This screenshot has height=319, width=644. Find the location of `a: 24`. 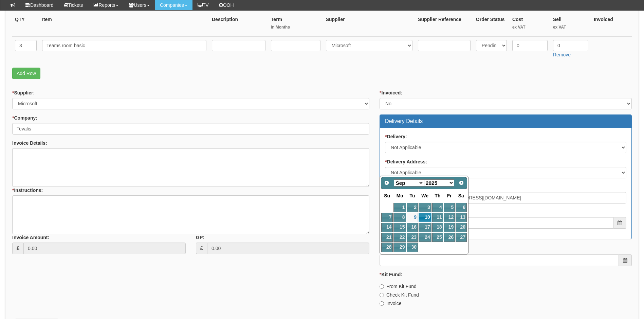

a: 24 is located at coordinates (425, 237).